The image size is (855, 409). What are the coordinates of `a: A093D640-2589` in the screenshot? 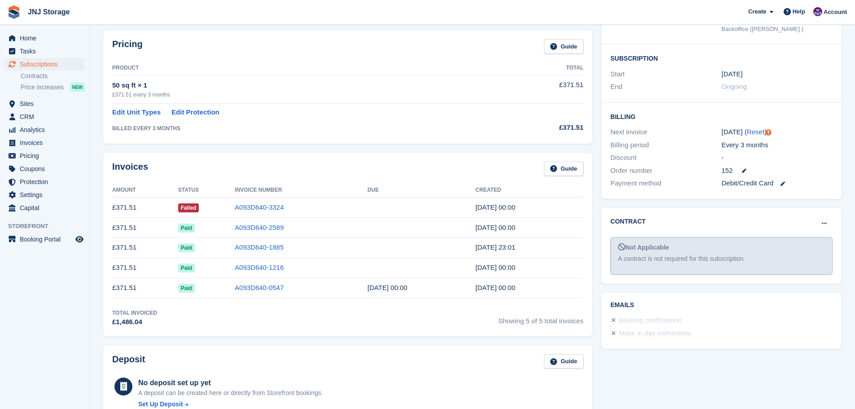 It's located at (259, 227).